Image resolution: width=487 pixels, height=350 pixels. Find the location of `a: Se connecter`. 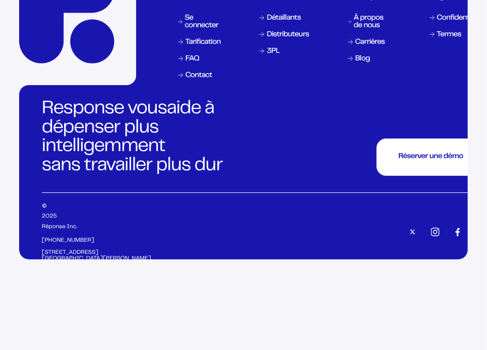

a: Se connecter is located at coordinates (200, 22).